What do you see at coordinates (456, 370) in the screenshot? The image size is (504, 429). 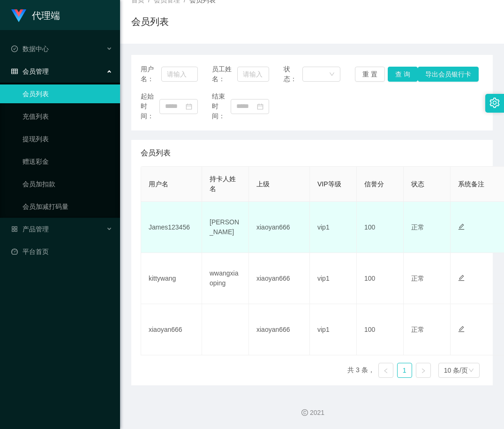 I see `div: 10 条/页` at bounding box center [456, 370].